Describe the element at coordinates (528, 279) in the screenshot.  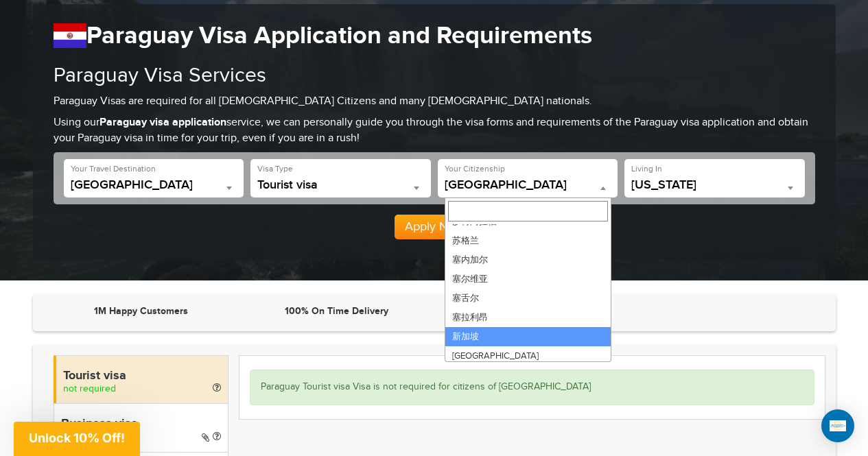
I see `li: 塞尔维亚` at that location.